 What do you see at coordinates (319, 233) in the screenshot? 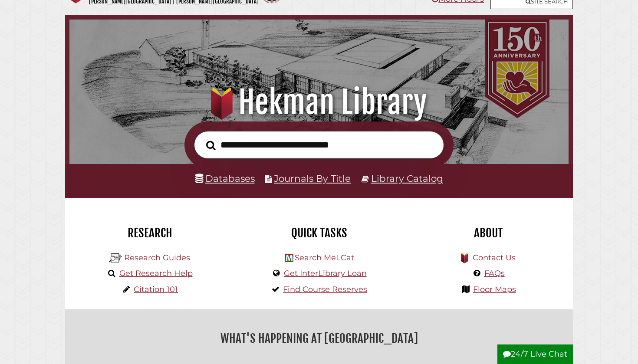
I see `h2: Quick Tasks` at bounding box center [319, 233].